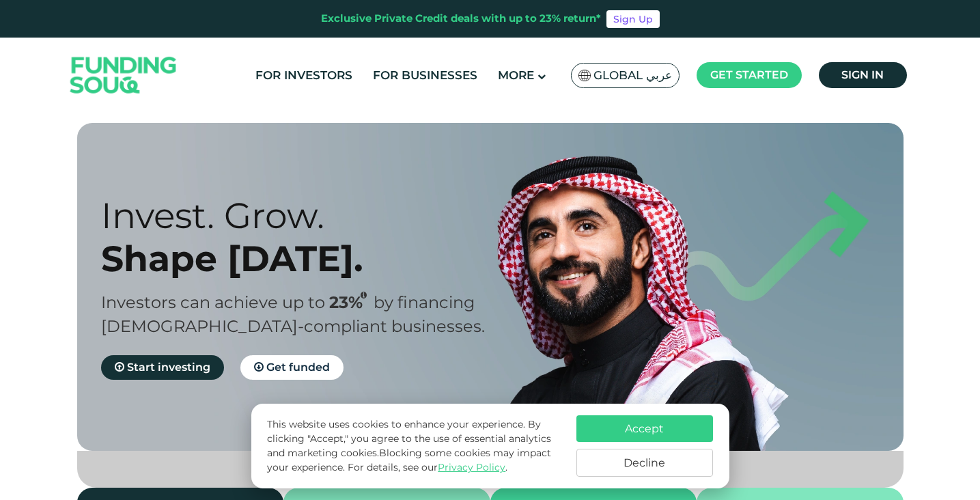 The width and height of the screenshot is (980, 500). Describe the element at coordinates (124, 75) in the screenshot. I see `img: Logo` at that location.